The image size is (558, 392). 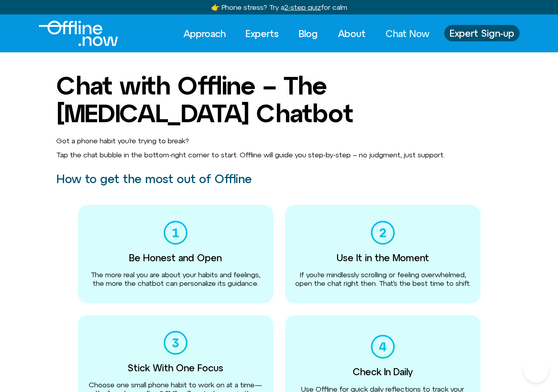 What do you see at coordinates (176, 233) in the screenshot?
I see `img: 01` at bounding box center [176, 233].